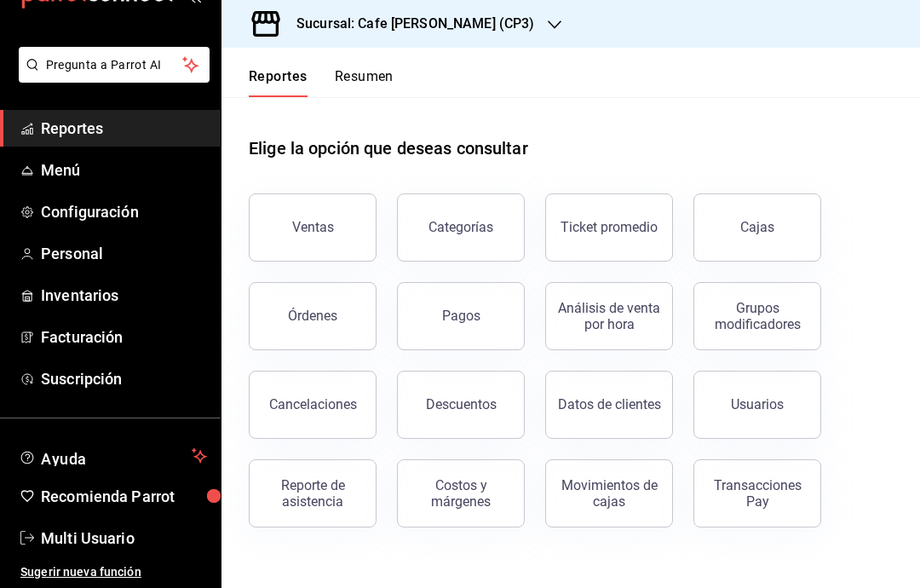 The image size is (920, 588). What do you see at coordinates (758, 228) in the screenshot?
I see `a: Cajas` at bounding box center [758, 228].